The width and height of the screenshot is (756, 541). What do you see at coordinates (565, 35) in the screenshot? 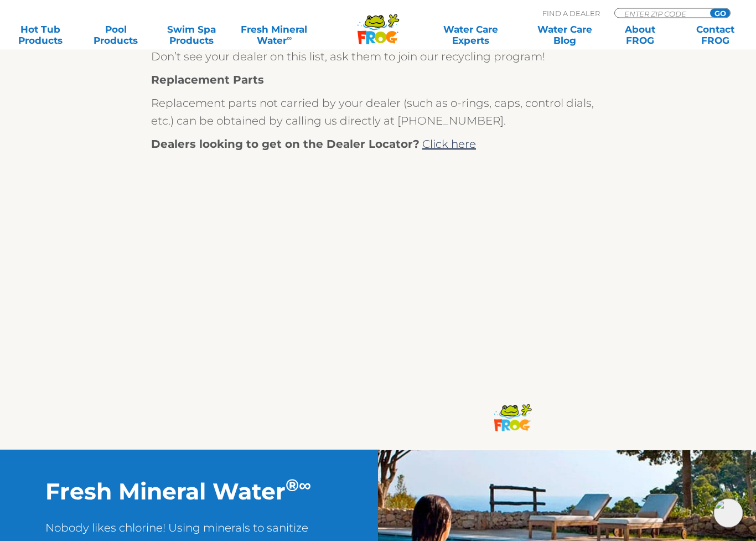
I see `a: Water CareBlog` at bounding box center [565, 35].